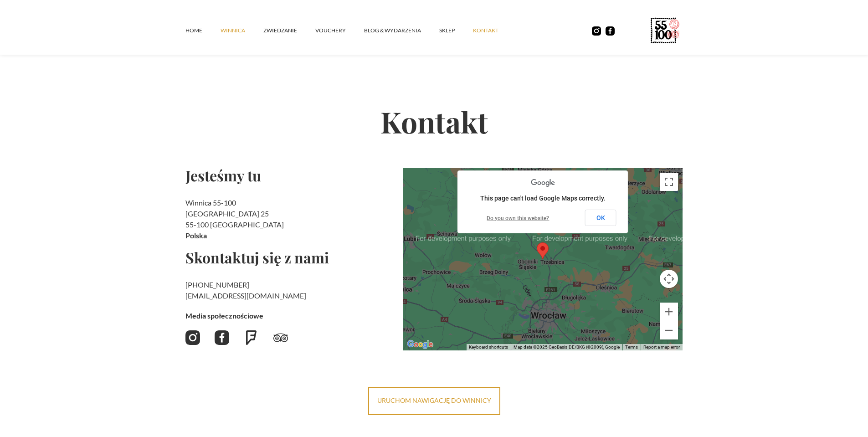  I want to click on button: Zoom in, so click(669, 312).